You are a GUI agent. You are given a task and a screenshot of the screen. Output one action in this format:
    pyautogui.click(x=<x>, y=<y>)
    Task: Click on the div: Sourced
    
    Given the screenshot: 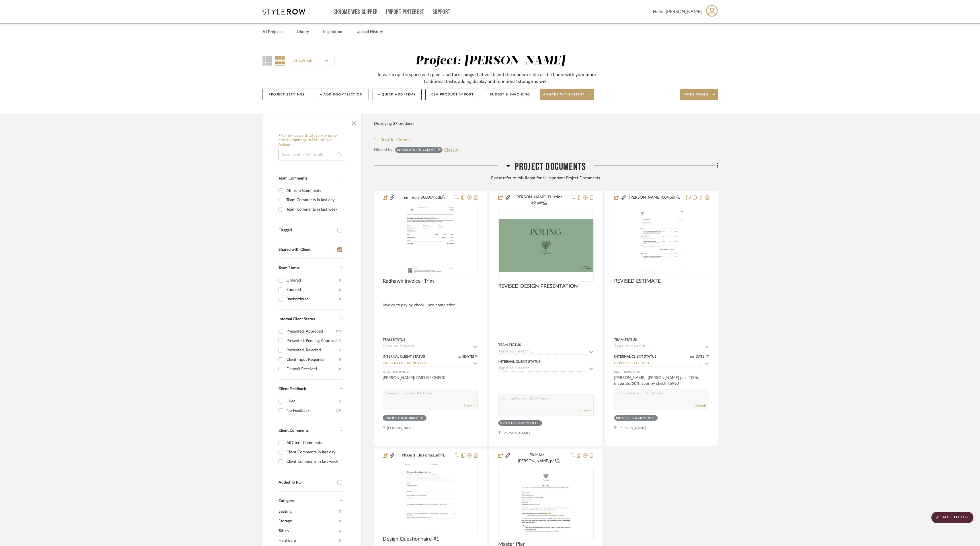 What is the action you would take?
    pyautogui.click(x=312, y=289)
    